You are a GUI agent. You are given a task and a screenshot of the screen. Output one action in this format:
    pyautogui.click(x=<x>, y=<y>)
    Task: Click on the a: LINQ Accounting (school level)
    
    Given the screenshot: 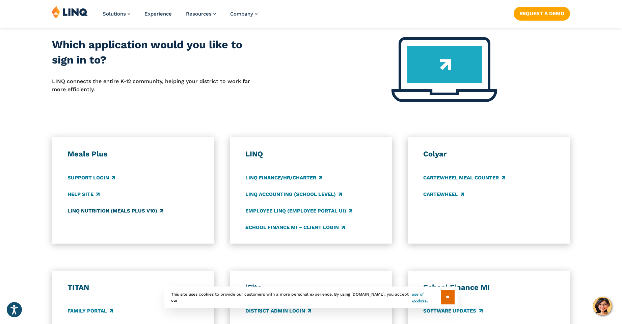 What is the action you would take?
    pyautogui.click(x=294, y=194)
    